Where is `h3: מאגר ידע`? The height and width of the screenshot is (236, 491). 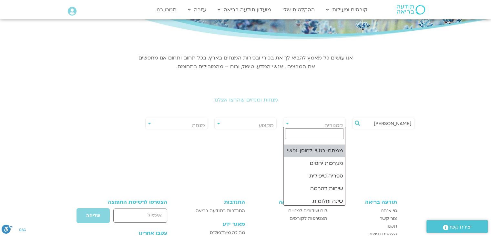 h3: מאגר ידע is located at coordinates (215, 224).